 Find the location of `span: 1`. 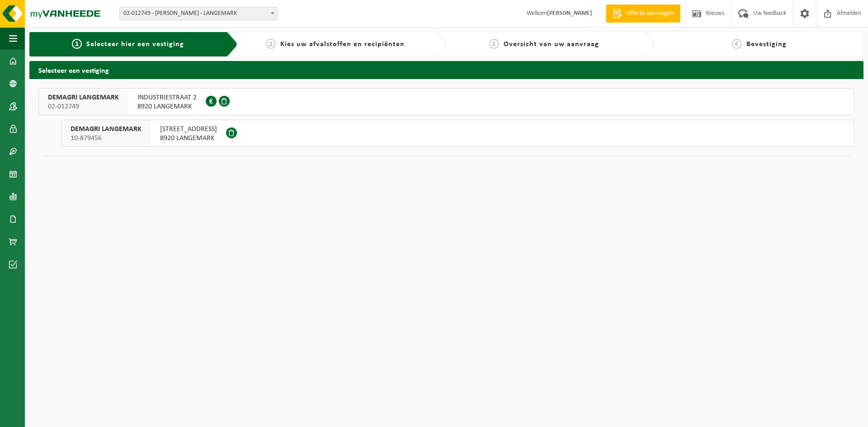

span: 1 is located at coordinates (77, 44).